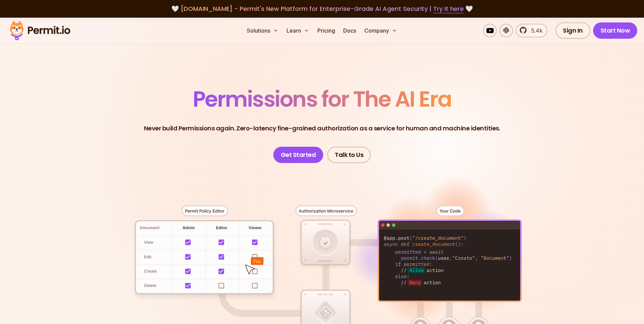  What do you see at coordinates (40, 31) in the screenshot?
I see `img: Permit logo` at bounding box center [40, 31].